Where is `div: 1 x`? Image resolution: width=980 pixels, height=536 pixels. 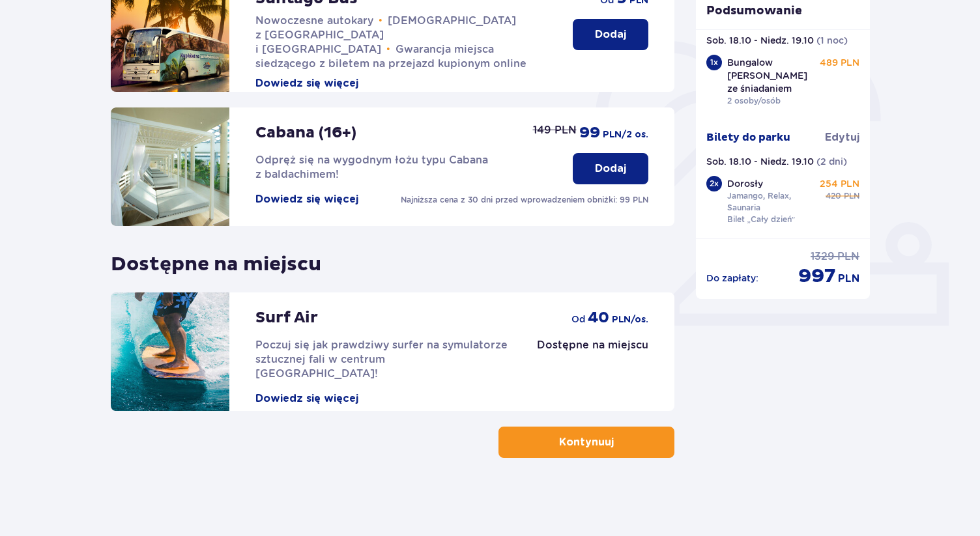
div: 1 x is located at coordinates (714, 62).